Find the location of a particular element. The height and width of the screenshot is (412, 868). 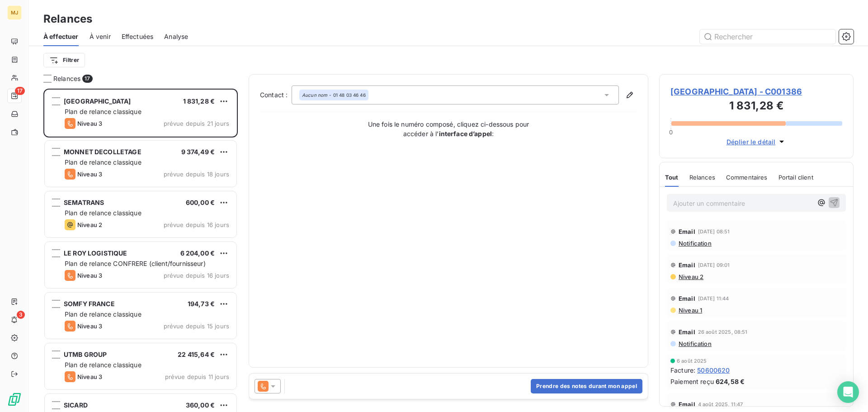

span: Effectuées is located at coordinates (137, 37).